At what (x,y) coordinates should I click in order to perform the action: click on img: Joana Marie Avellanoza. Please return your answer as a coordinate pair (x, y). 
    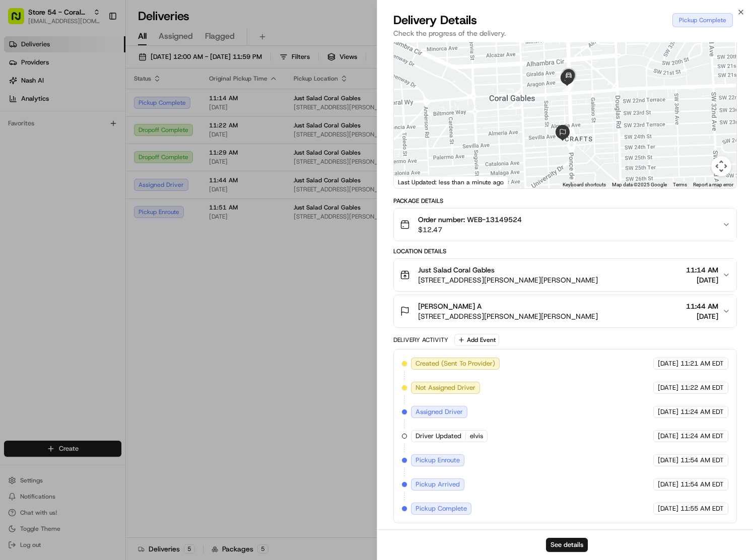
    Looking at the image, I should click on (18, 155).